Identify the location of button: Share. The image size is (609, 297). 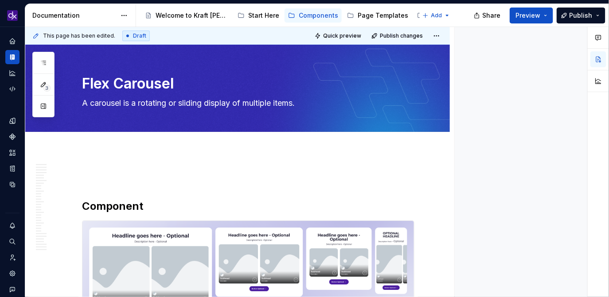
(487, 16).